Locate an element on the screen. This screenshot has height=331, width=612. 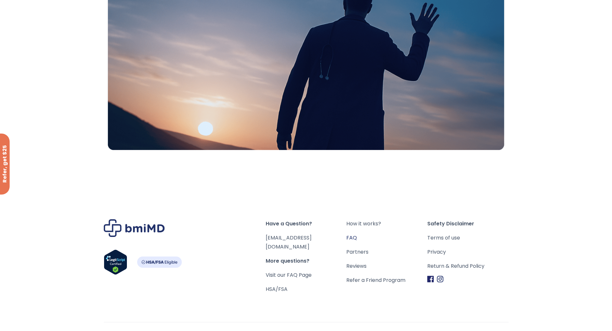
img: Verify Approval for www.bmimd.com is located at coordinates (115, 262).